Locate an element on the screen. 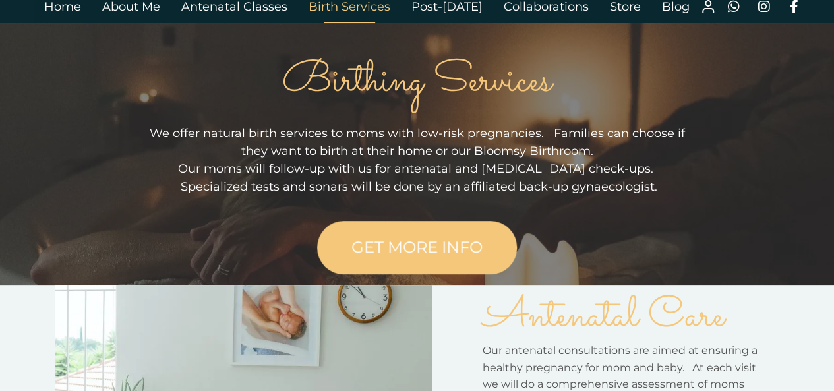 This screenshot has width=834, height=391. span: We offer natural birth services to moms with low-risk pregnancies. Families can choose if they wa... is located at coordinates (418, 142).